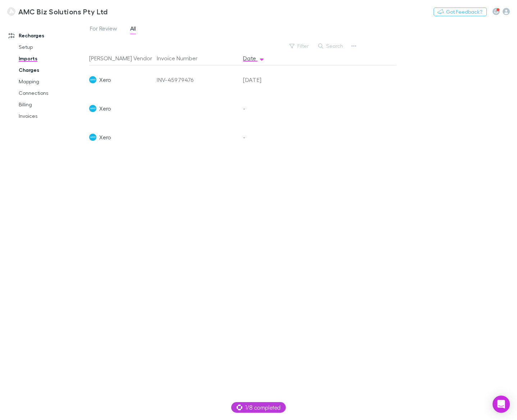 The image size is (517, 420). I want to click on div: Open Intercom Messenger, so click(501, 405).